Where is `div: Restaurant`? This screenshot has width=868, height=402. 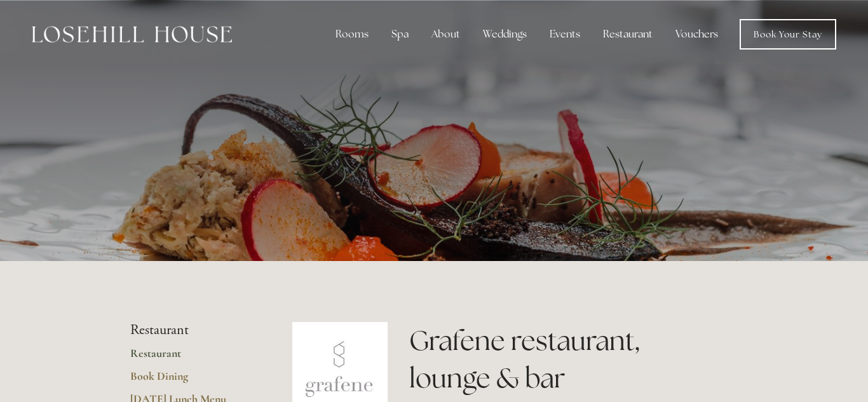
div: Restaurant is located at coordinates (628, 34).